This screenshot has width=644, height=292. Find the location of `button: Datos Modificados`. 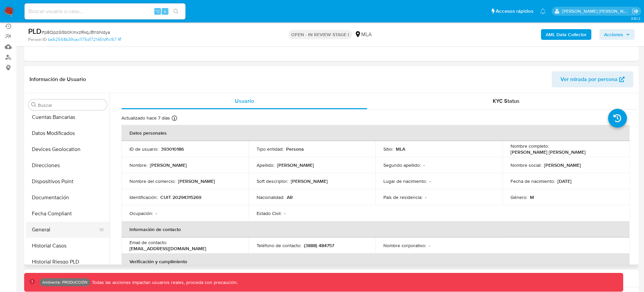

button: Datos Modificados is located at coordinates (68, 134).